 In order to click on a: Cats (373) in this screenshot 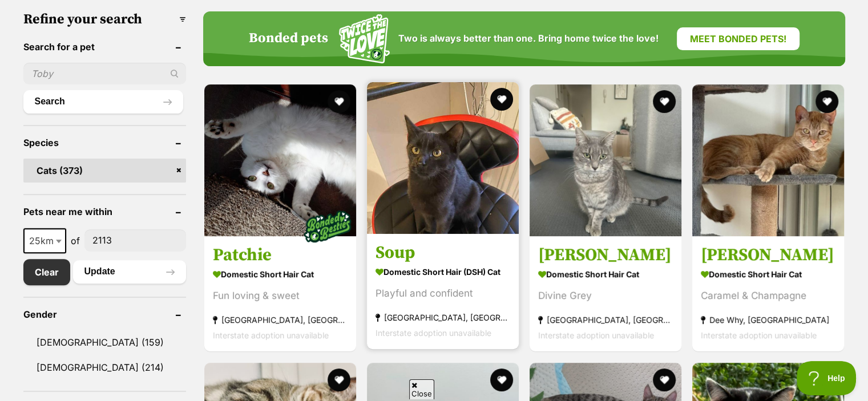, I will do `click(104, 170)`.